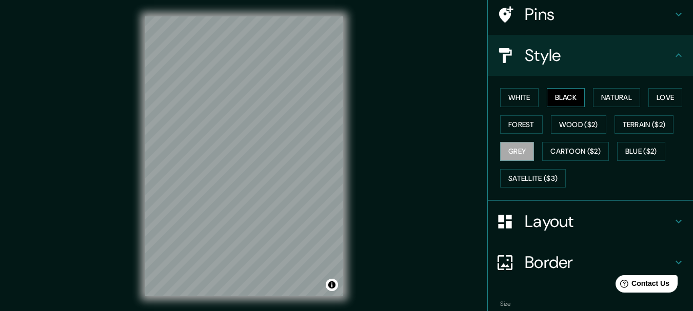 This screenshot has width=693, height=311. I want to click on div: Style, so click(591, 55).